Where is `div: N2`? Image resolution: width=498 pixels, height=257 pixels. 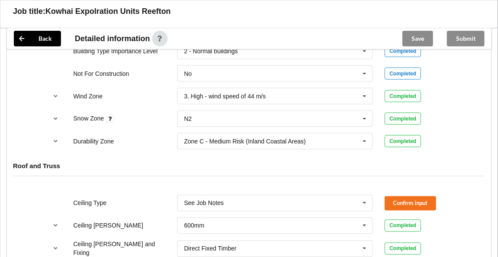 div: N2 is located at coordinates (188, 119).